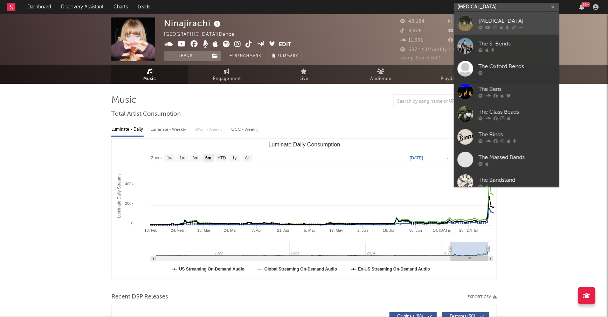  Describe the element at coordinates (381, 74) in the screenshot. I see `a: Audience` at that location.